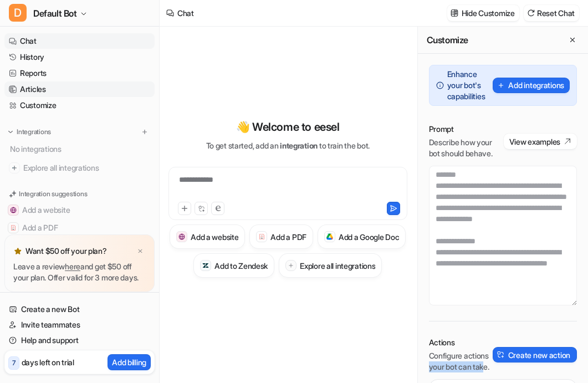  Describe the element at coordinates (501, 354) in the screenshot. I see `img: create-action-icon.svg` at that location.